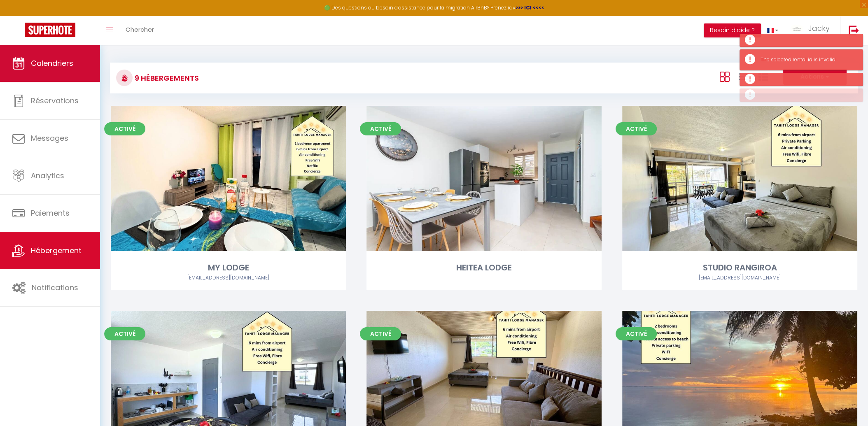  I want to click on a: Vue en Box, so click(724, 76).